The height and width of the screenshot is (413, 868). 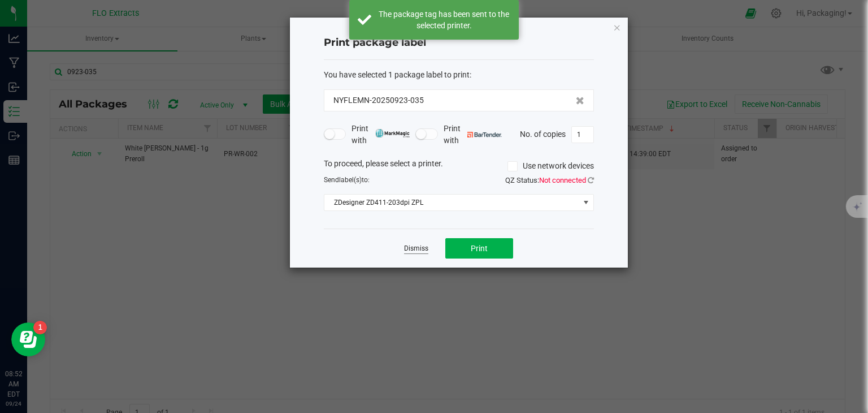 I want to click on h4: Print package label, so click(x=459, y=43).